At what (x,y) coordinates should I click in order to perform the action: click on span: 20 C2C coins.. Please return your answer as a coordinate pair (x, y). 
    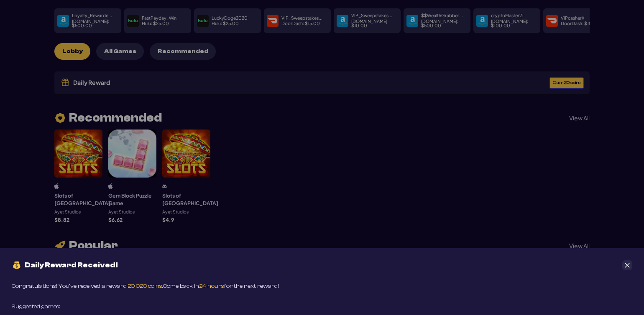
    Looking at the image, I should click on (145, 286).